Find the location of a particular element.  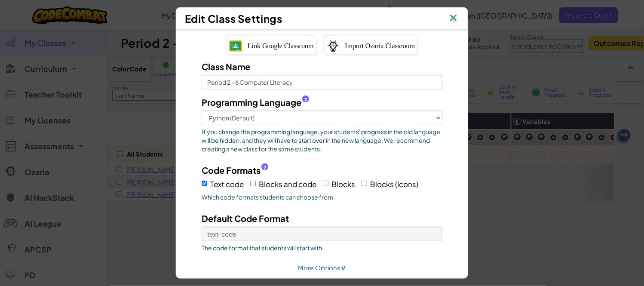

span: If you change the programming language, your students' progress in the old language will be hidde... is located at coordinates (322, 140).